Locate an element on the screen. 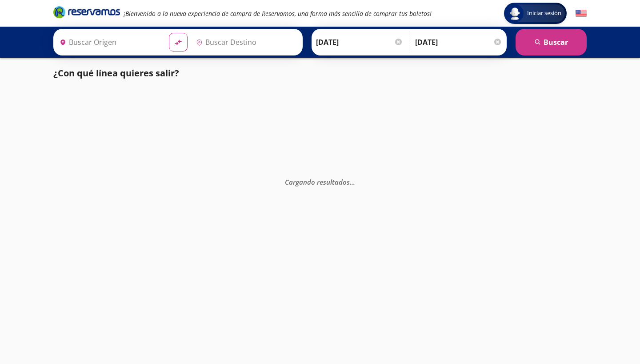 The image size is (640, 364). em: ¡Bienvenido a la nueva experiencia de compra de Reservamos, una forma más sencilla de comprar tus... is located at coordinates (277, 13).